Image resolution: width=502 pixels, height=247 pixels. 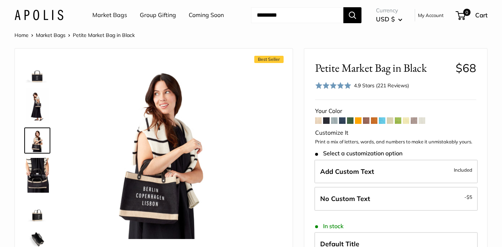 I want to click on img: Apolis, so click(x=39, y=15).